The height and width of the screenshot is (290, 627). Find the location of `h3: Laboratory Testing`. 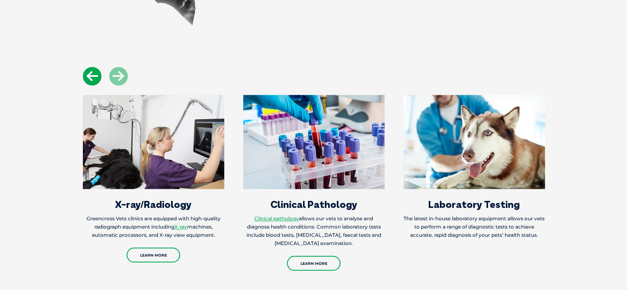

h3: Laboratory Testing is located at coordinates (474, 204).